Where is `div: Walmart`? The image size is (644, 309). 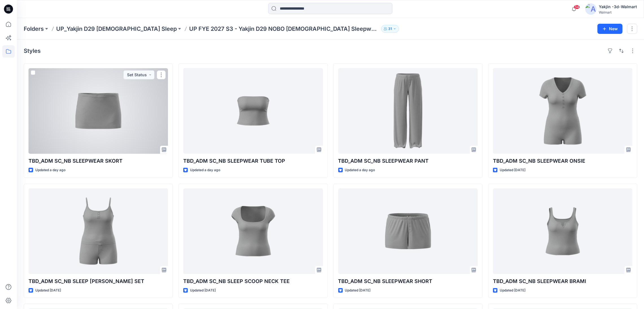
div: Walmart is located at coordinates (618, 12).